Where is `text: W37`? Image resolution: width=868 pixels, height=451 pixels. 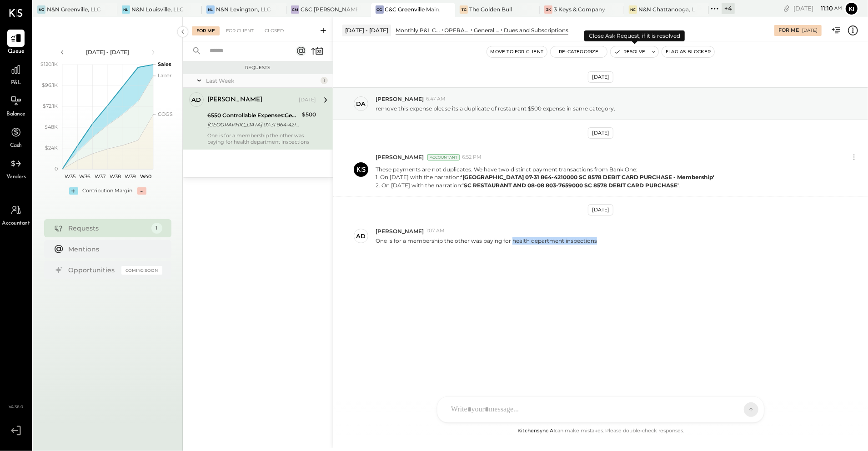 text: W37 is located at coordinates (100, 177).